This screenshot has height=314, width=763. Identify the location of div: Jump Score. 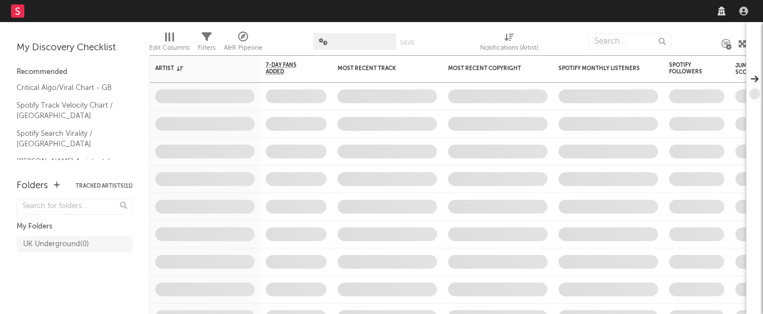
(749, 69).